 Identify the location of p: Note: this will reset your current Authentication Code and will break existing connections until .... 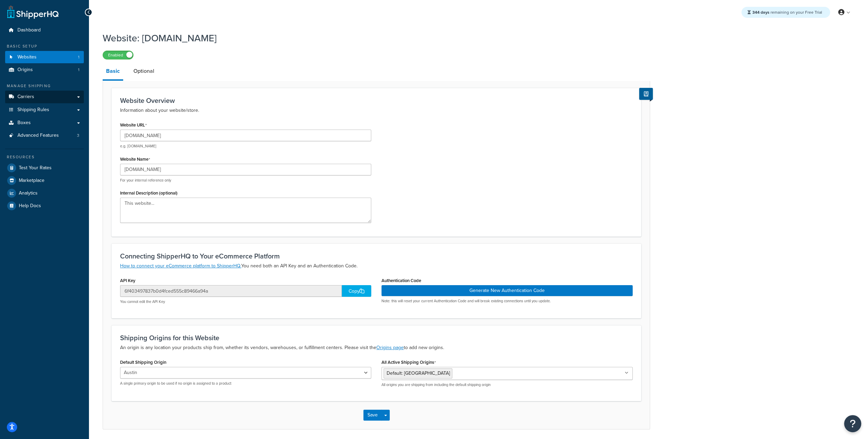
(507, 301).